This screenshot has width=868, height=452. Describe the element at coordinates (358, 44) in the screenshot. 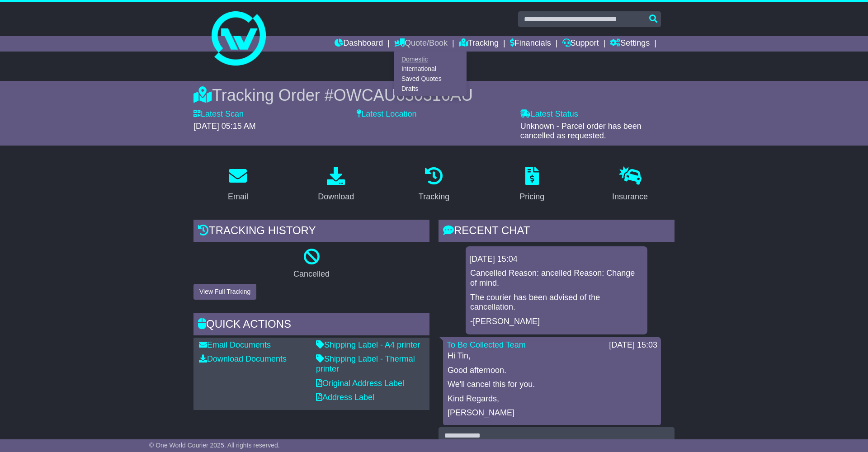

I see `a: Dashboard` at that location.